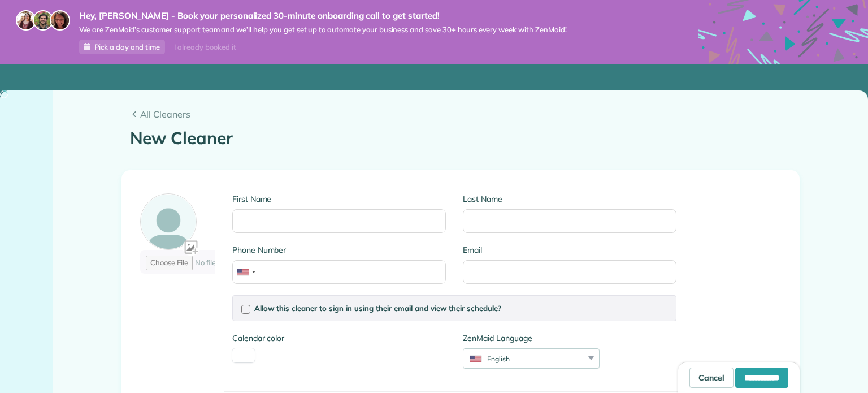 This screenshot has height=393, width=868. I want to click on span: We are ZenMaid’s customer support team and we’ll help you get set up to automate your business an..., so click(323, 29).